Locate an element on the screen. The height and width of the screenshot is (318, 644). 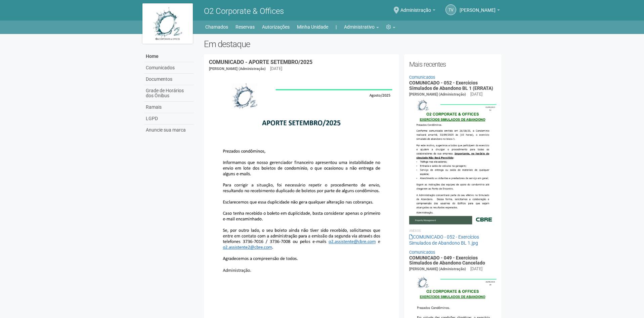
a: Administrativo is located at coordinates (362, 27).